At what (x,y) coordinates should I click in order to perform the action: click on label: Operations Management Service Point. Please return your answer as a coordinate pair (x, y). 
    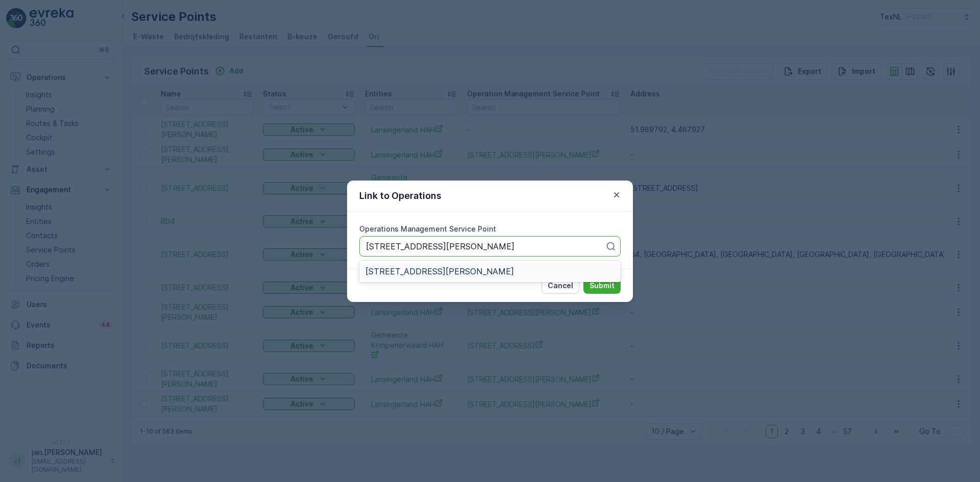
    Looking at the image, I should click on (428, 228).